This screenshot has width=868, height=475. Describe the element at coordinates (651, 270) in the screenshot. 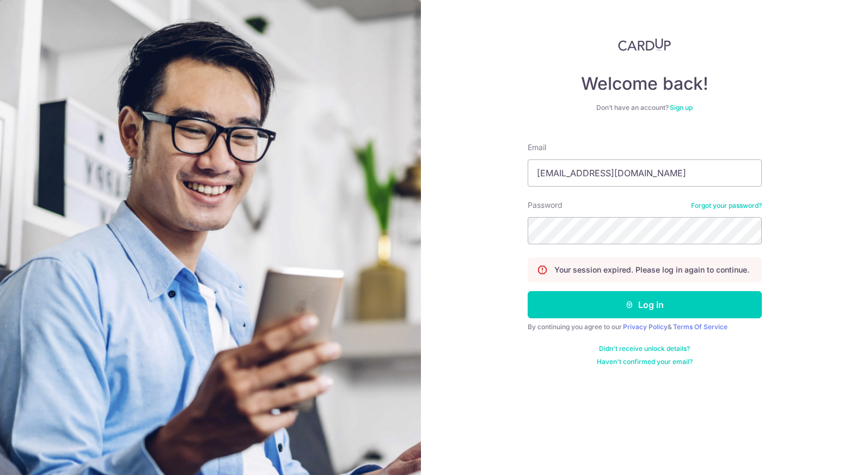

I see `p: Your session expired. Please log in again to continue.` at that location.